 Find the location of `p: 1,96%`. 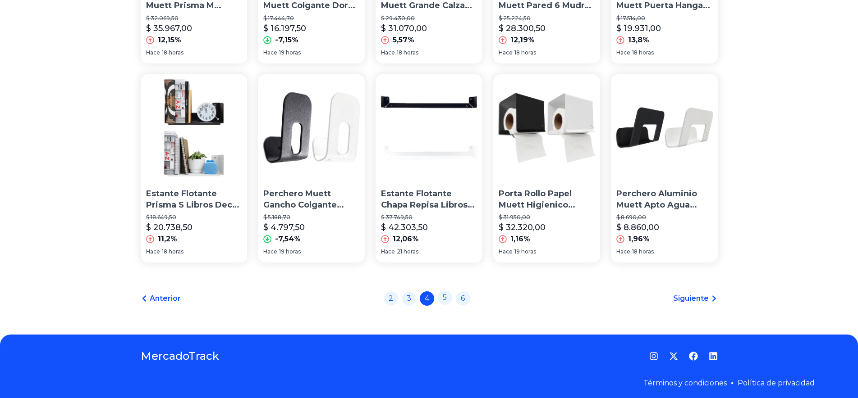

p: 1,96% is located at coordinates (639, 239).